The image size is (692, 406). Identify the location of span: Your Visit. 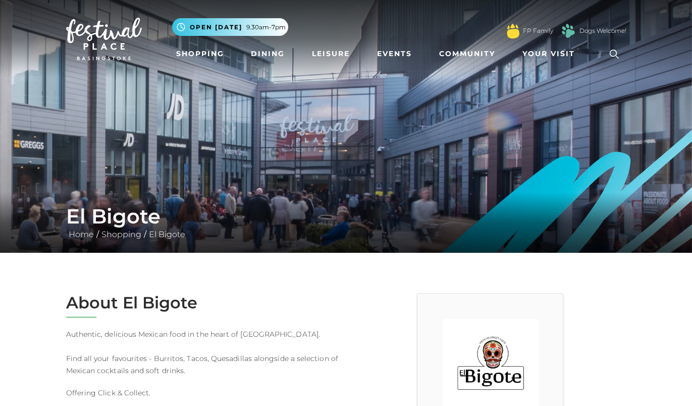
(549, 54).